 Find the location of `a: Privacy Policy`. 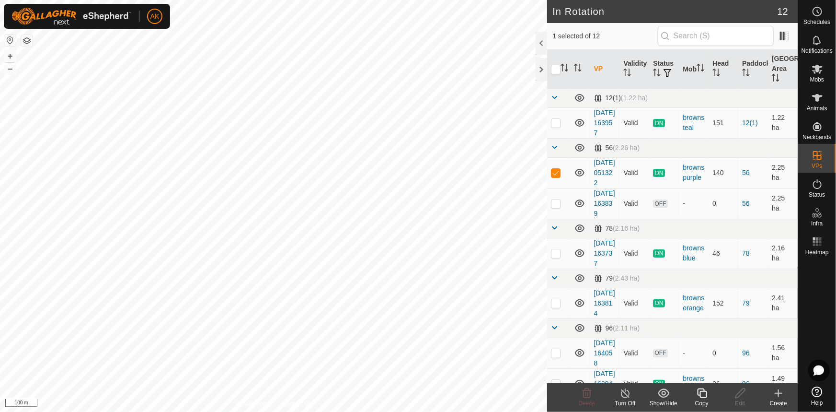

a: Privacy Policy is located at coordinates (254, 404).